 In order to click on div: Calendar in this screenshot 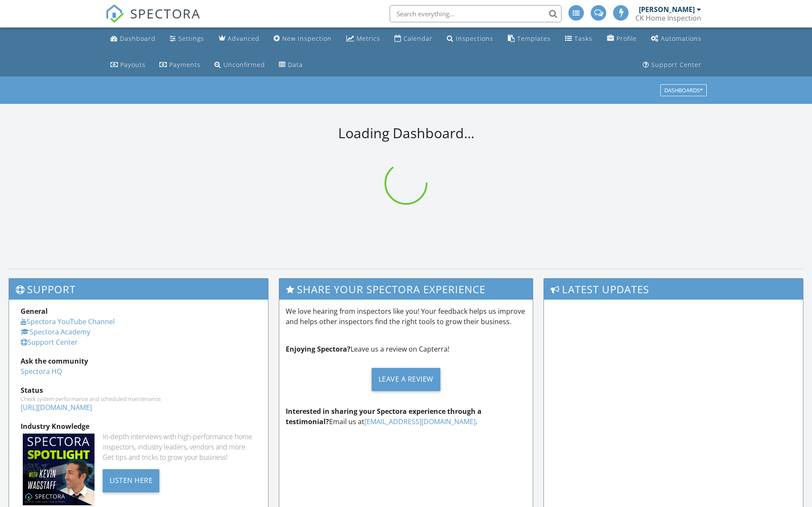, I will do `click(418, 38)`.